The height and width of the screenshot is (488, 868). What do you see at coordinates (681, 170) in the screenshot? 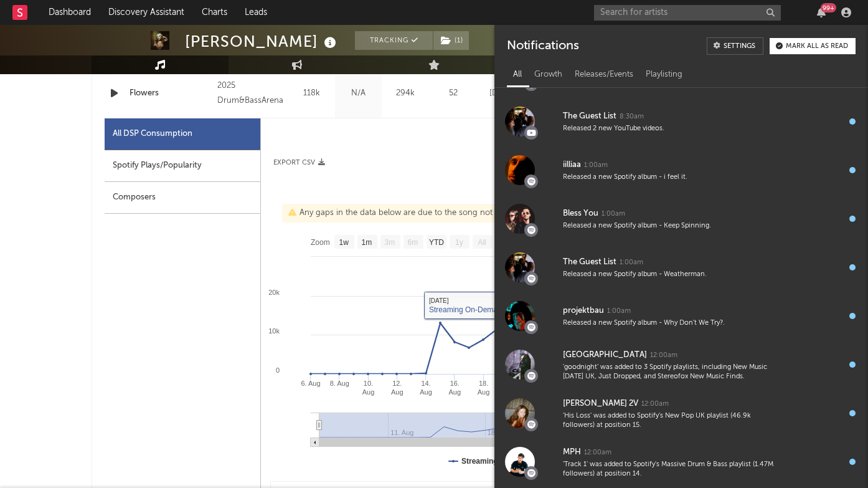
I see `a: iilliaa1:00amReleased a new Spotify album - i feel it.` at bounding box center [681, 170].